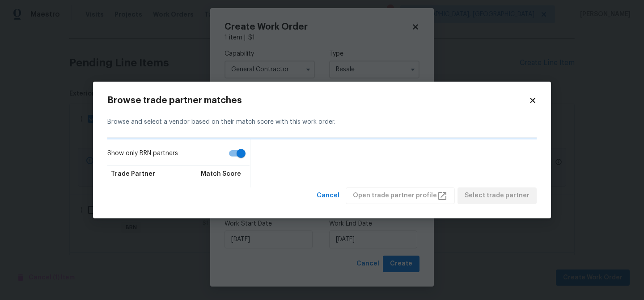 This screenshot has width=644, height=300. I want to click on span: Trade Partner, so click(133, 174).